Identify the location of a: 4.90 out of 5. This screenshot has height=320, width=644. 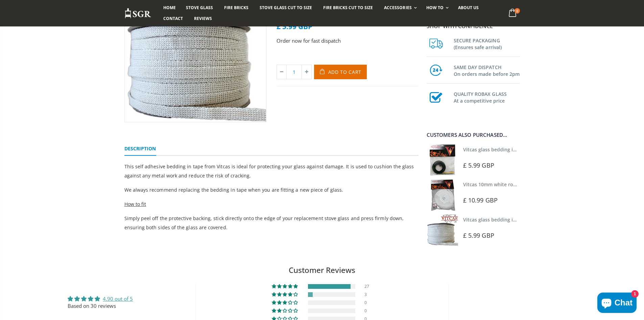
(117, 298).